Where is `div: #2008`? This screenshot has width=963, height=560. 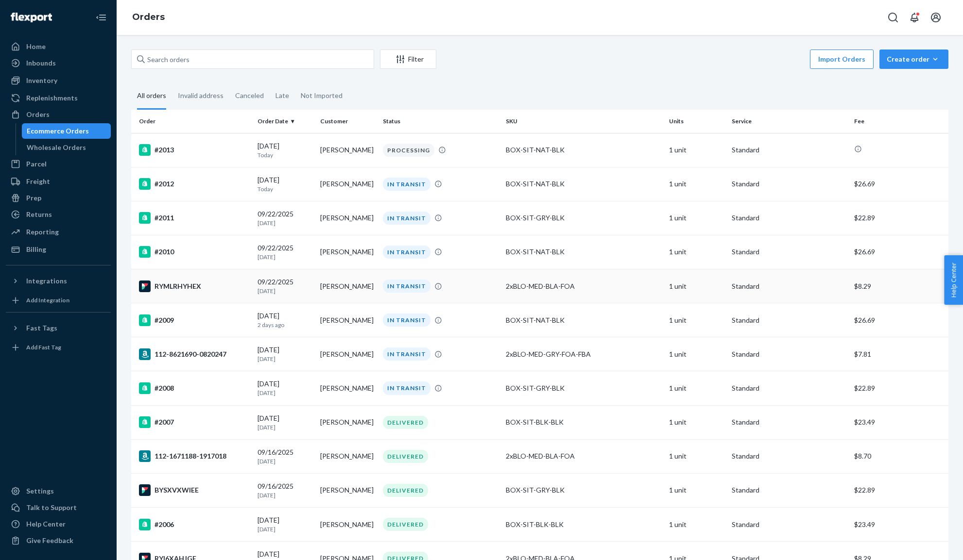
div: #2008 is located at coordinates (194, 389).